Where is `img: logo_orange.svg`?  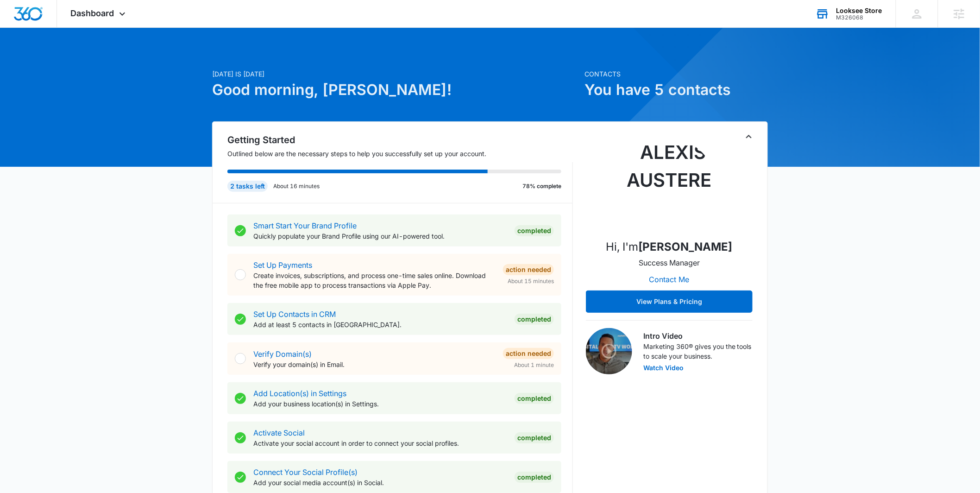 img: logo_orange.svg is located at coordinates (19, 19).